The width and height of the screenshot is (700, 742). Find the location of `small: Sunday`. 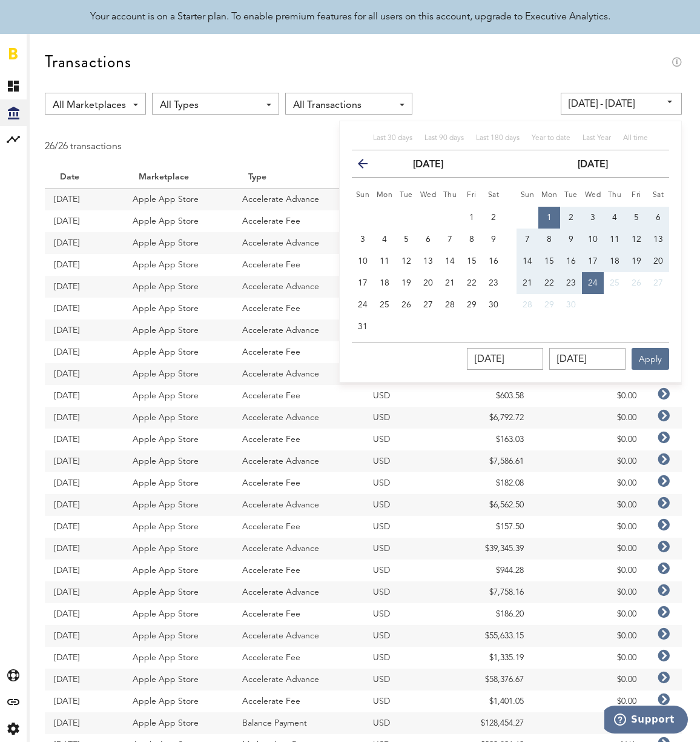

small: Sunday is located at coordinates (363, 195).